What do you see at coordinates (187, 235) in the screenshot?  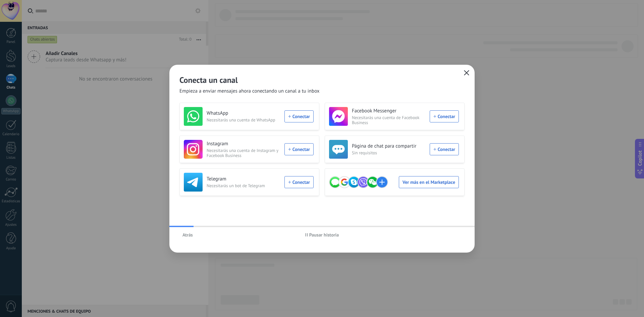 I see `span: Atrás` at bounding box center [187, 235].